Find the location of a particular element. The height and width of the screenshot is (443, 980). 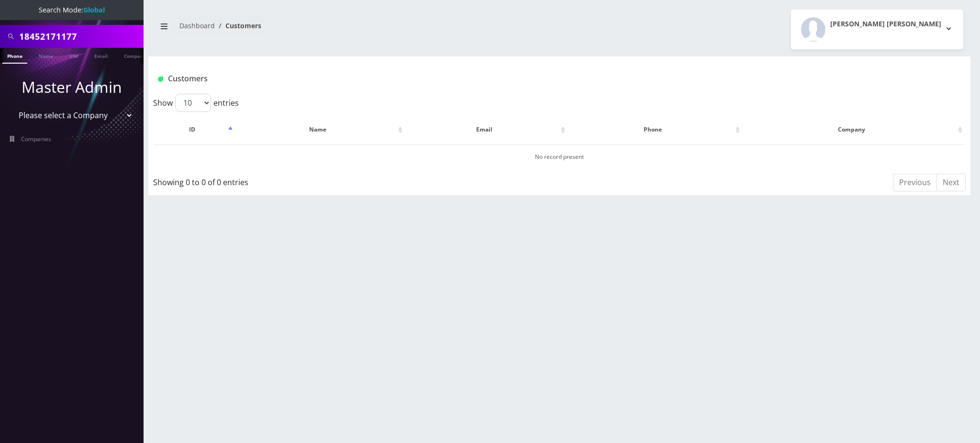

span: Companies is located at coordinates (35, 138).